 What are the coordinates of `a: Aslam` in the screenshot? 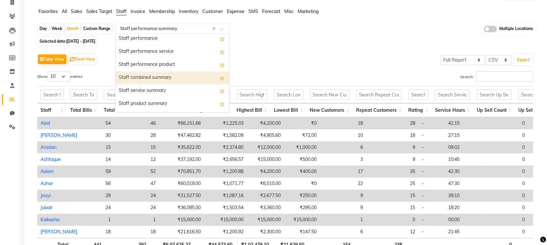 It's located at (47, 172).